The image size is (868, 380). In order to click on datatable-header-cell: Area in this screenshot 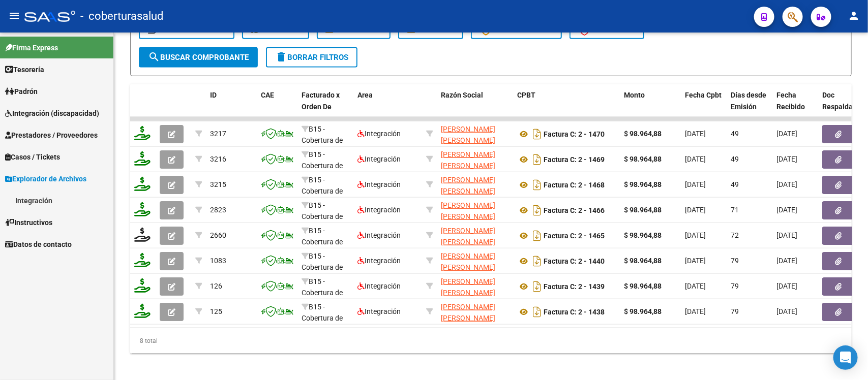, I will do `click(387, 107)`.